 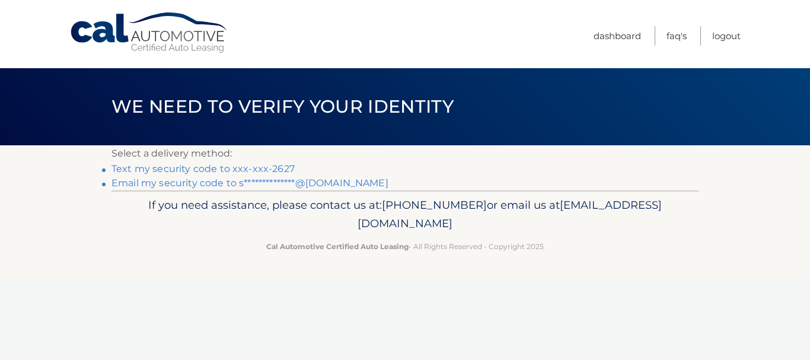 I want to click on a: Dashboard, so click(x=617, y=36).